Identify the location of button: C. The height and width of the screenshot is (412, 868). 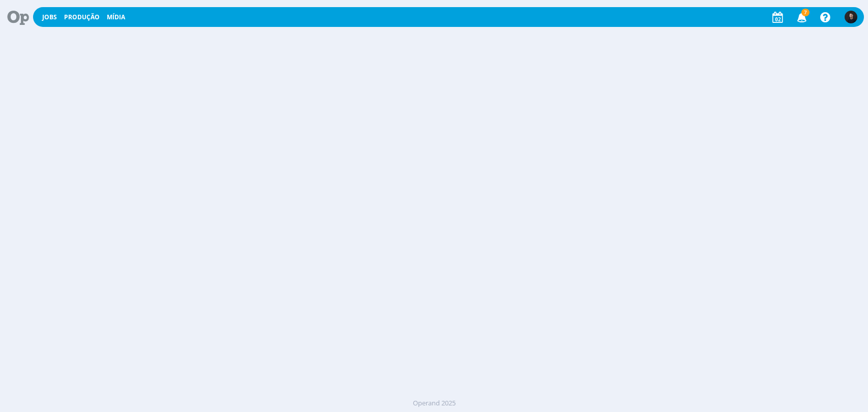
(851, 17).